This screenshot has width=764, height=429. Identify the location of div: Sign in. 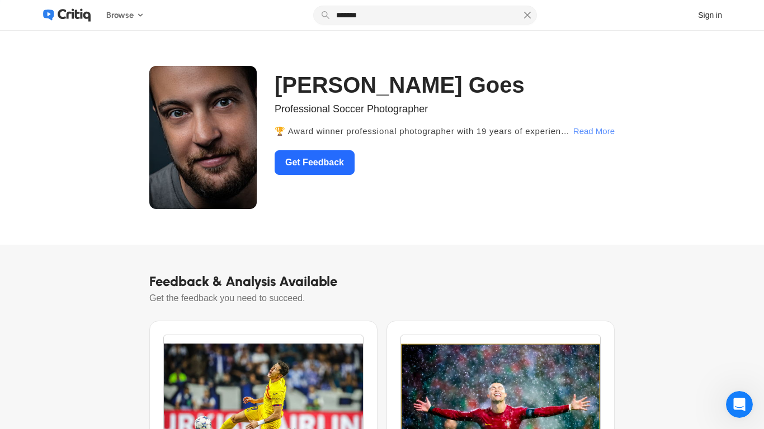
(710, 15).